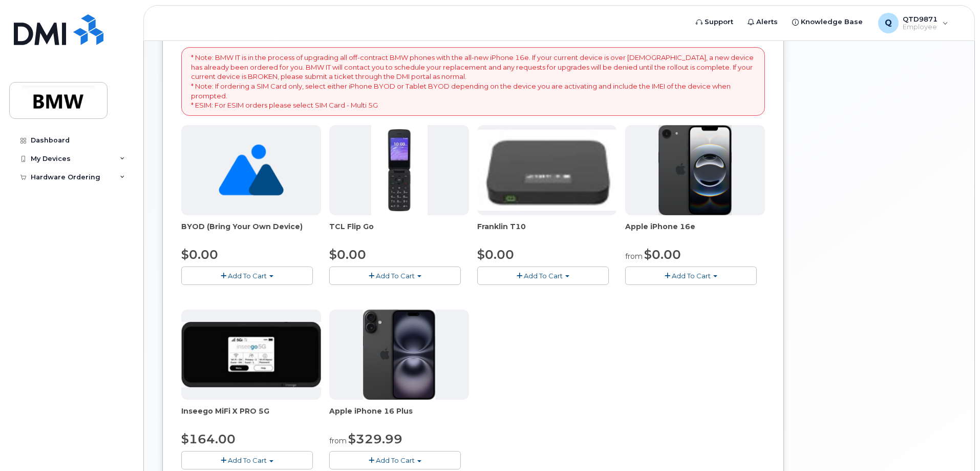 The height and width of the screenshot is (471, 980). Describe the element at coordinates (714, 22) in the screenshot. I see `a: Support` at that location.